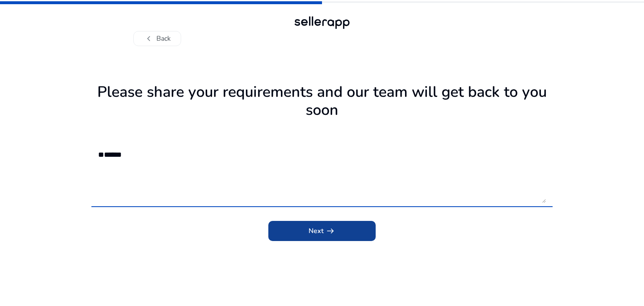 This screenshot has width=644, height=306. I want to click on button: Nextarrow_right_alt, so click(322, 231).